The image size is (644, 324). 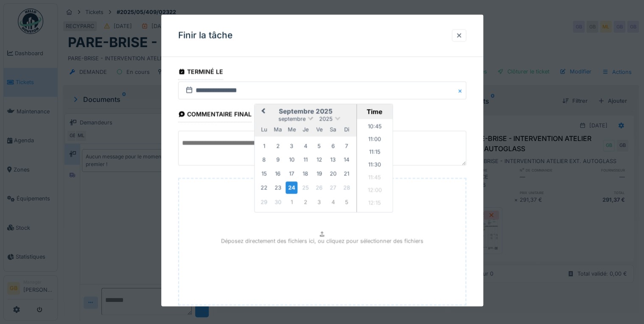 I want to click on div: Choose mardi 23 septembre 2025, so click(x=278, y=187).